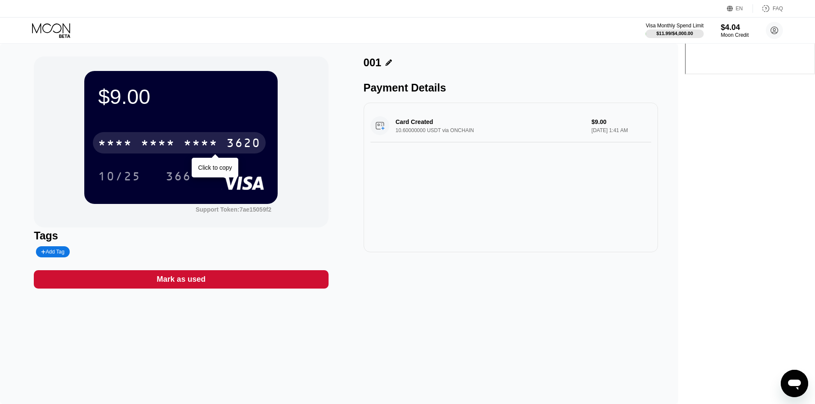 Image resolution: width=815 pixels, height=404 pixels. What do you see at coordinates (181, 279) in the screenshot?
I see `div: Mark as used` at bounding box center [181, 279].